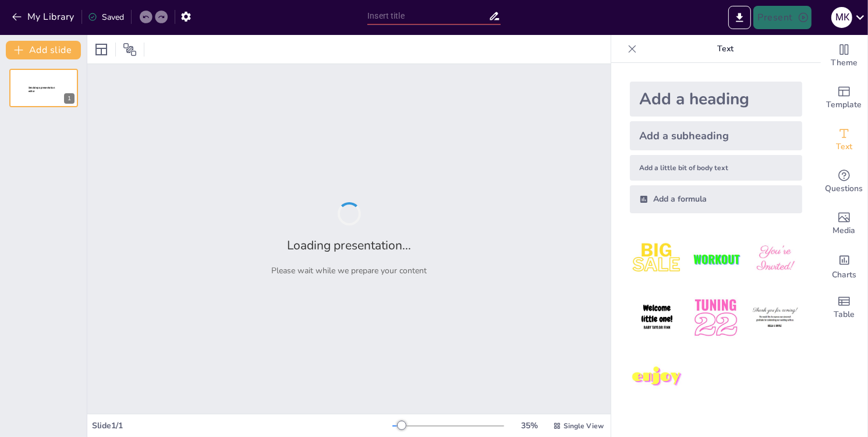 The height and width of the screenshot is (437, 868). What do you see at coordinates (726, 49) in the screenshot?
I see `p: Text` at bounding box center [726, 49].